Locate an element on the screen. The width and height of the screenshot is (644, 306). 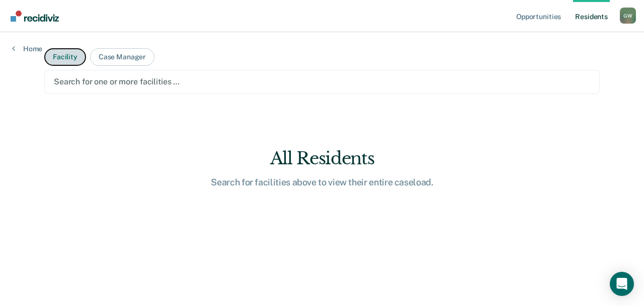
img: Recidiviz is located at coordinates (35, 16).